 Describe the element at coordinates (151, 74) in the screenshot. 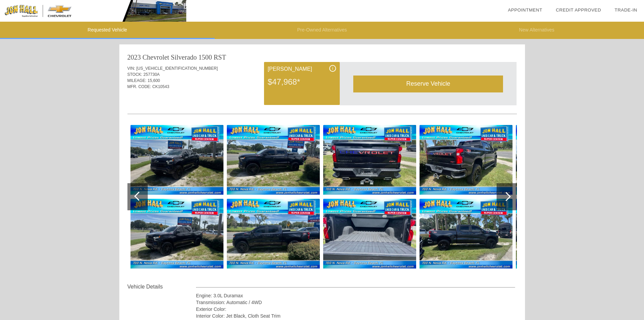

I see `span: 257730A` at that location.